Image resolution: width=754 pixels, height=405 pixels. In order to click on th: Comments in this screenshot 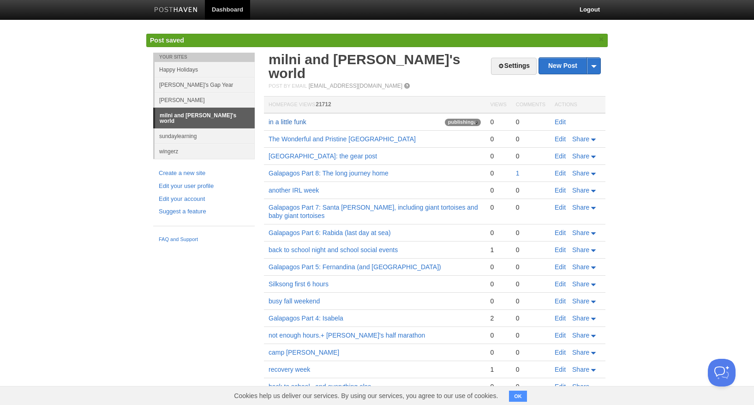, I will do `click(531, 105)`.